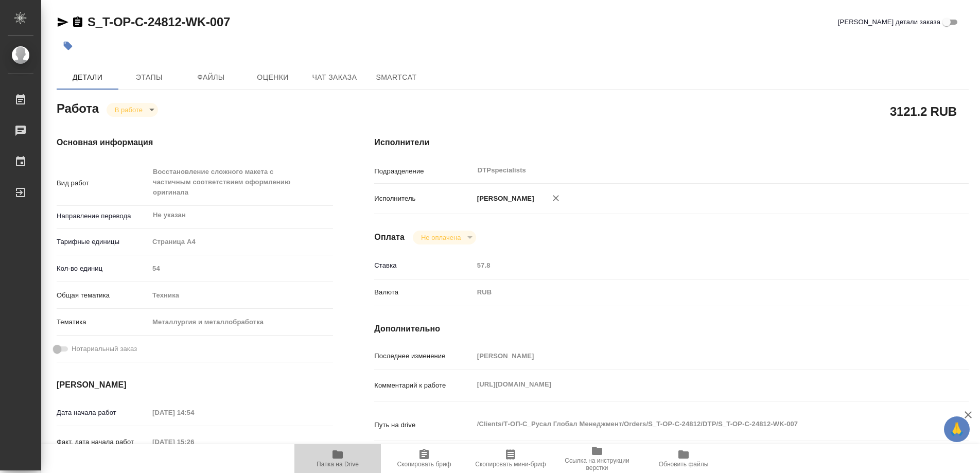  I want to click on p: Дата начала работ, so click(102, 412).